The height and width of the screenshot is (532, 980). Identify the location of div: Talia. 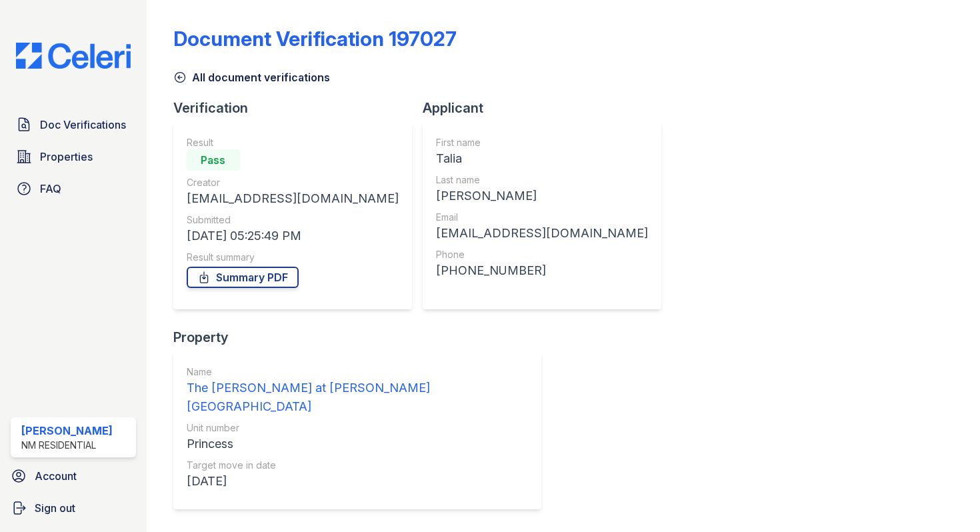
(542, 159).